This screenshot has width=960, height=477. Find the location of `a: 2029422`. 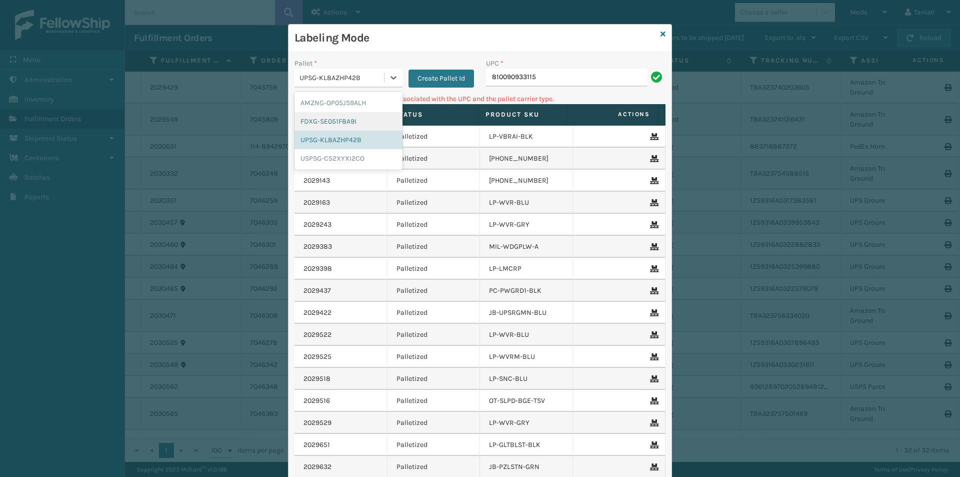

a: 2029422 is located at coordinates (318, 313).